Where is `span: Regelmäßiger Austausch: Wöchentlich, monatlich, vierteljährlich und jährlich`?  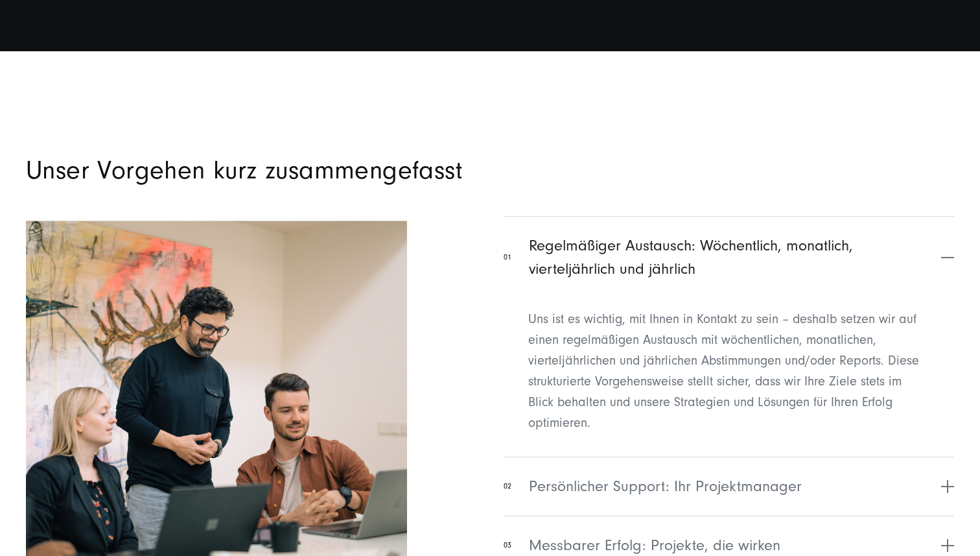 span: Regelmäßiger Austausch: Wöchentlich, monatlich, vierteljährlich und jährlich is located at coordinates (733, 257).